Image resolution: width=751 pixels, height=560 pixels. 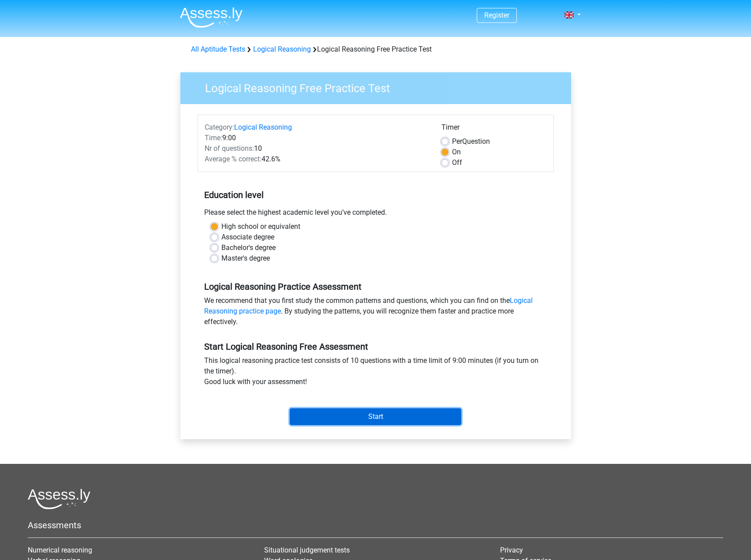 What do you see at coordinates (218, 49) in the screenshot?
I see `a: All Aptitude Tests` at bounding box center [218, 49].